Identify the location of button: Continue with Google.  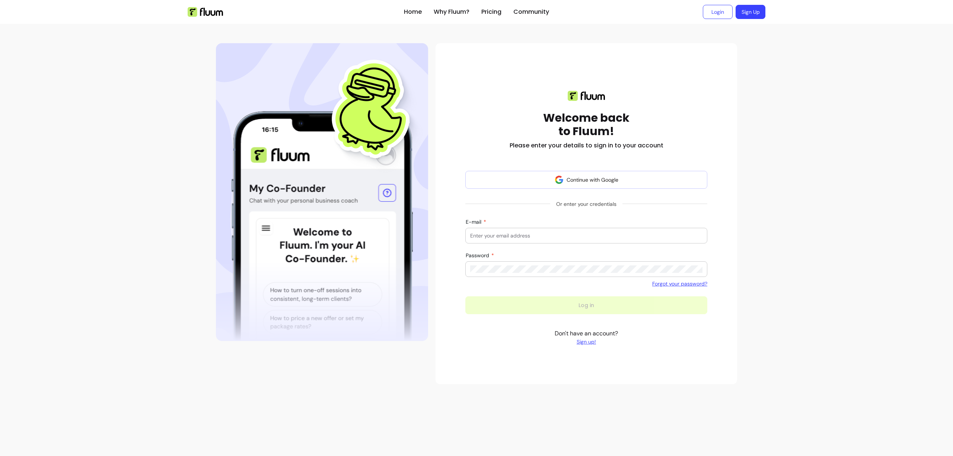
(586, 180).